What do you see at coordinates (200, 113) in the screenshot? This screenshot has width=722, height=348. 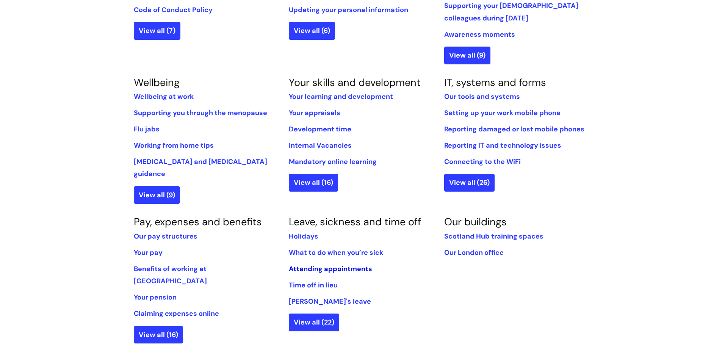 I see `a: Supporting you through the menopause` at bounding box center [200, 113].